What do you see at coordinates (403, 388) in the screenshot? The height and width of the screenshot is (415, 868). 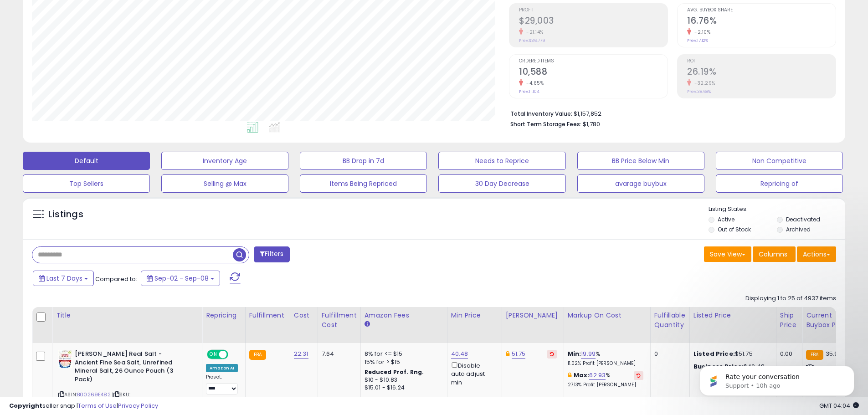 I see `div: $15.01 - $16.24` at bounding box center [403, 388].